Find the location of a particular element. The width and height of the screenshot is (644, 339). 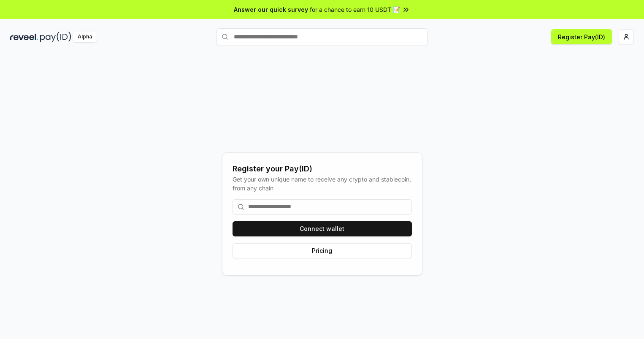

img: pay_id is located at coordinates (56, 37).